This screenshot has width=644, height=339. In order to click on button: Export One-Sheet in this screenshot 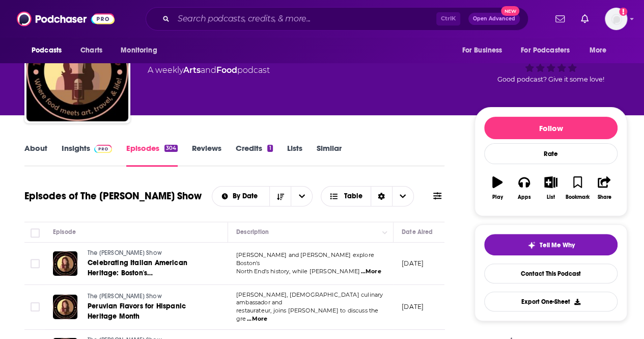, I will do `click(551, 301)`.